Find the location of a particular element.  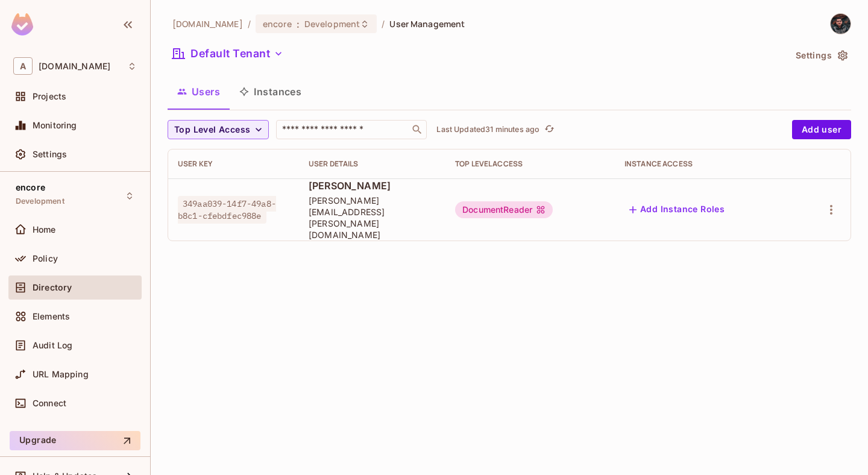

span: Workspace: abclojistik.com is located at coordinates (74, 66).